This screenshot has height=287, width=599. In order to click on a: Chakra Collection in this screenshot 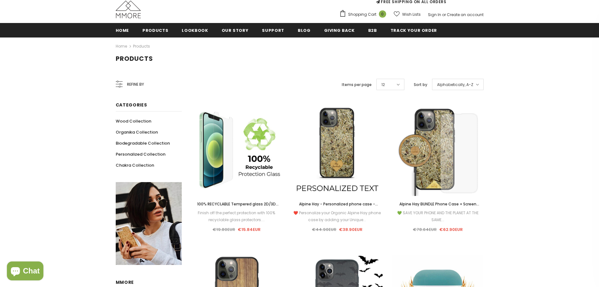, I will do `click(135, 165)`.